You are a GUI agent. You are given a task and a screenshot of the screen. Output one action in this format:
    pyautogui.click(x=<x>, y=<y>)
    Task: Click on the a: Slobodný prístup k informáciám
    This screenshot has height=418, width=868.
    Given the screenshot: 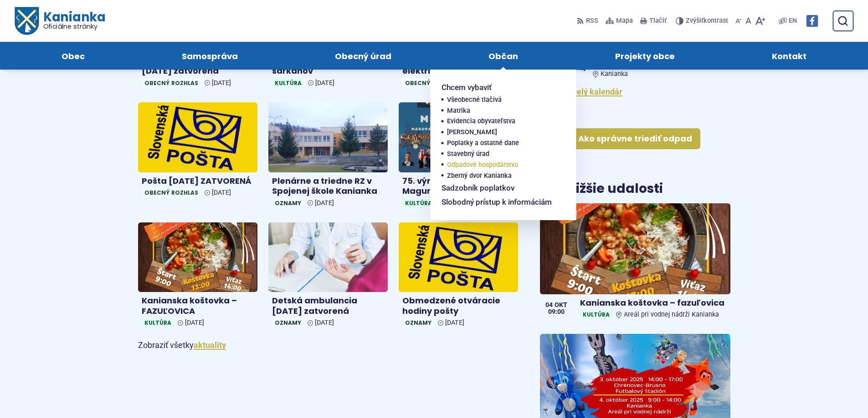 What is the action you would take?
    pyautogui.click(x=498, y=202)
    